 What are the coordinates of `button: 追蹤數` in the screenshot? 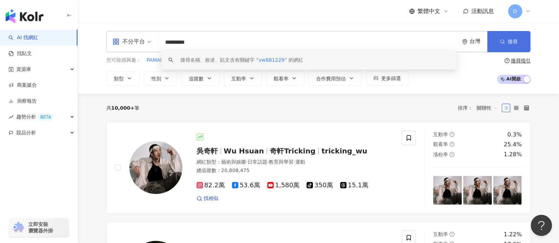 It's located at (200, 78).